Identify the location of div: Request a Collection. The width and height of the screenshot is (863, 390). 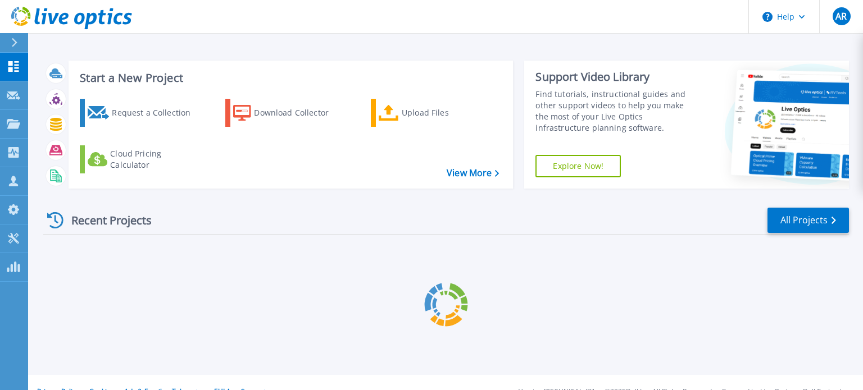
(157, 113).